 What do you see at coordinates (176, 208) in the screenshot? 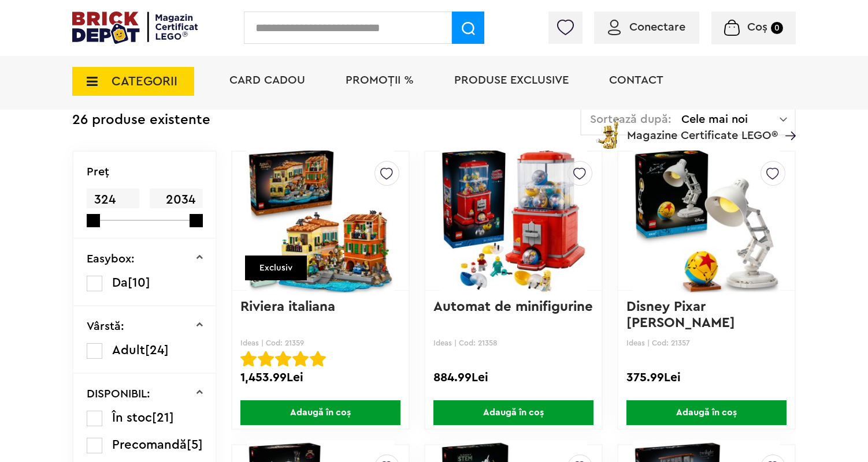
I see `span: 2034 Lei` at bounding box center [176, 208].